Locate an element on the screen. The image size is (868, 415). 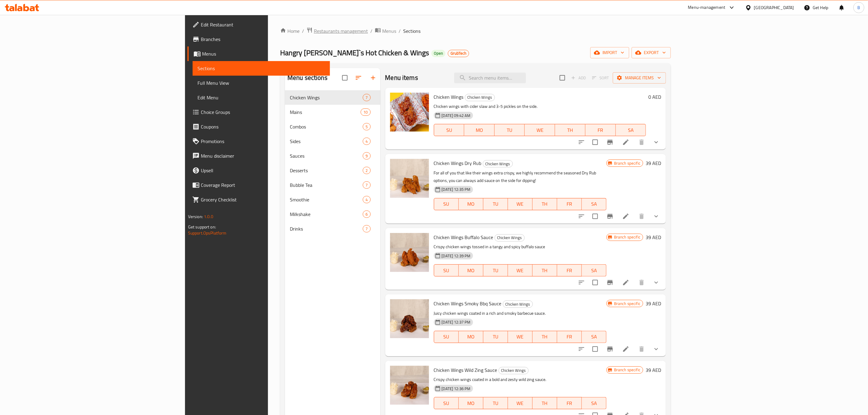
span: 6 is located at coordinates (367, 214).